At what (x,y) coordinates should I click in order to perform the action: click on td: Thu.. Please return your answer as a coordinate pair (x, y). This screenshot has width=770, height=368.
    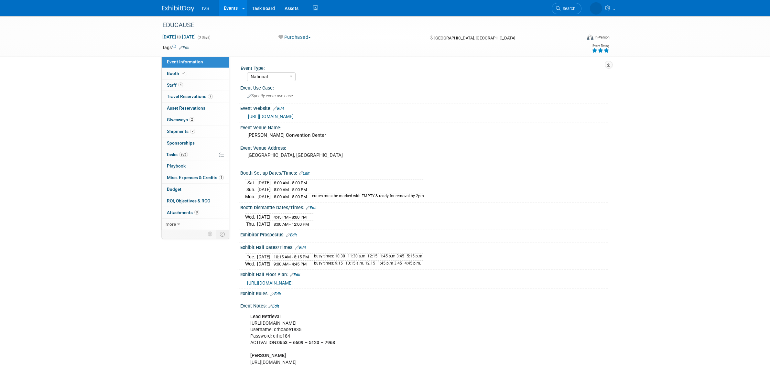
    Looking at the image, I should click on (251, 224).